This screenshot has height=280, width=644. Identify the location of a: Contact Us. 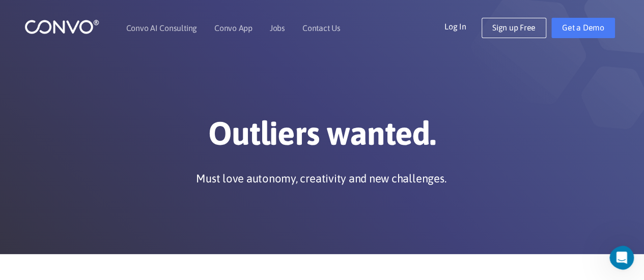
(321, 28).